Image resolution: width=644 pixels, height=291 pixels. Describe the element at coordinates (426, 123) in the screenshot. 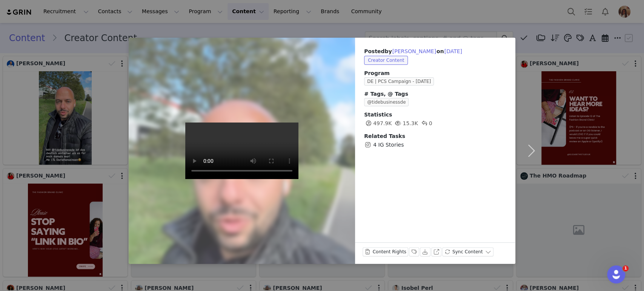

I see `span: 0` at that location.